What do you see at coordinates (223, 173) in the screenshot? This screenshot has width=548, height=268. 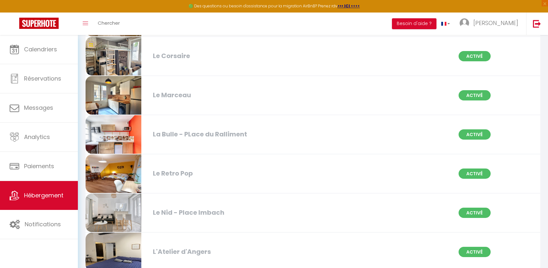 I see `div: Le Retro Pop` at bounding box center [223, 173].